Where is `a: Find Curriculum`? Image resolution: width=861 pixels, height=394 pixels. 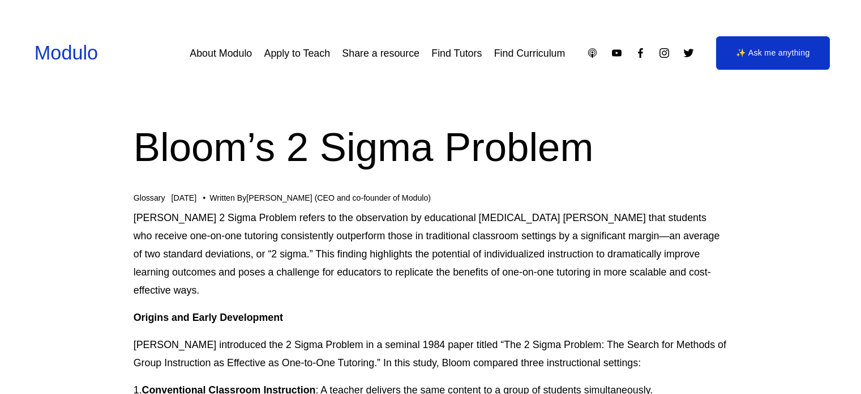
a: Find Curriculum is located at coordinates (530, 53).